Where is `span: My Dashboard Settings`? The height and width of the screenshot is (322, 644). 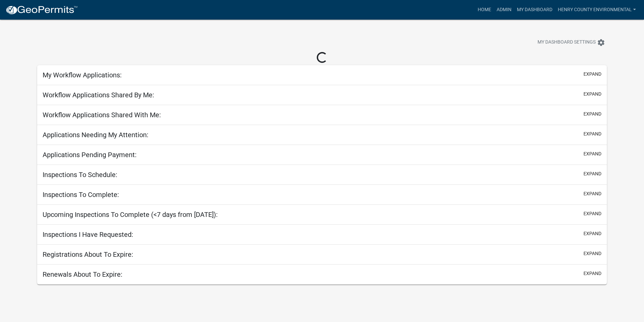 span: My Dashboard Settings is located at coordinates (567, 43).